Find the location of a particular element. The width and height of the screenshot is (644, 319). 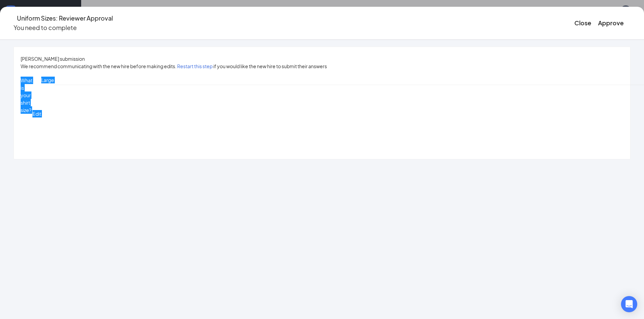

span: Large is located at coordinates (48, 114).